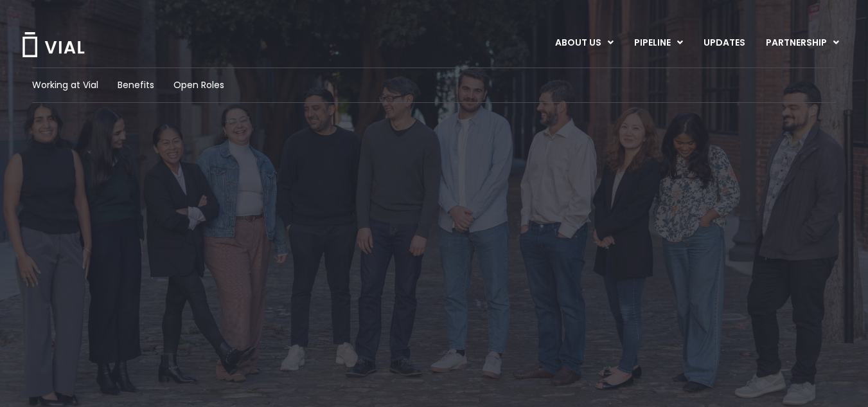 Image resolution: width=868 pixels, height=407 pixels. Describe the element at coordinates (65, 85) in the screenshot. I see `a: Working at Vial` at that location.